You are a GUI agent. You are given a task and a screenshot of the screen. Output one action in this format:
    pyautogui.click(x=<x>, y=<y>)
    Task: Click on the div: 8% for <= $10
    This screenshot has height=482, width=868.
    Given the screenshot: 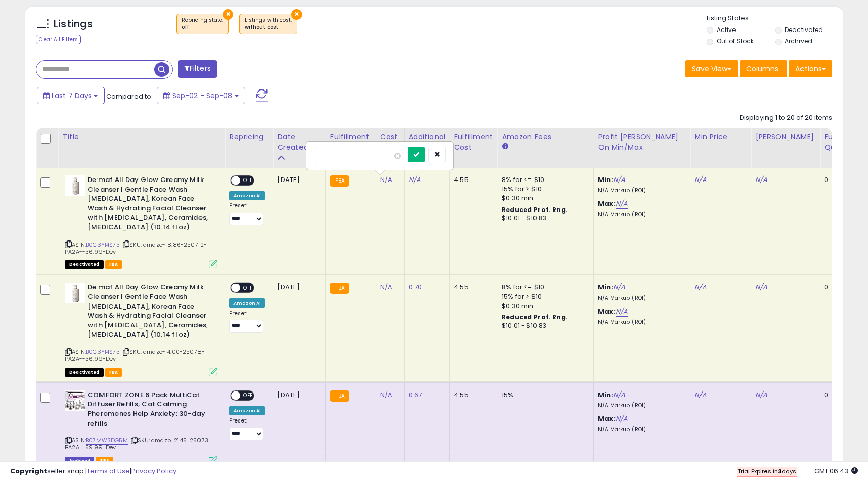 What is the action you would take?
    pyautogui.click(x=544, y=180)
    